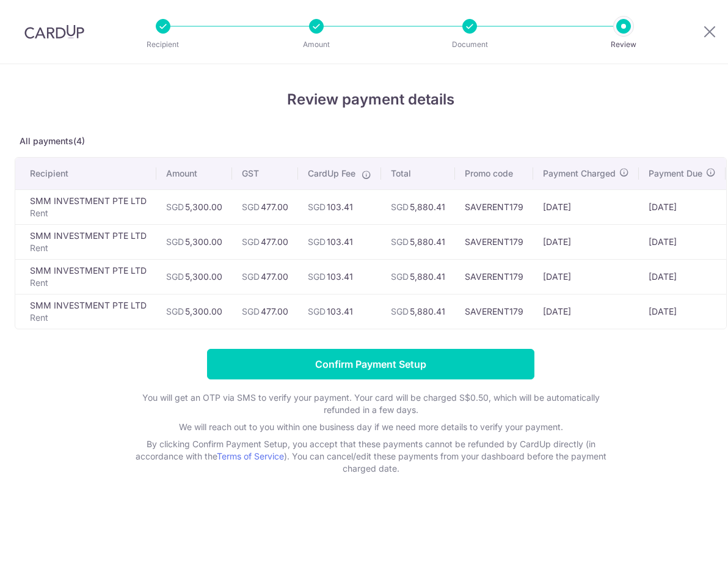 This screenshot has height=578, width=728. I want to click on p: Document, so click(470, 45).